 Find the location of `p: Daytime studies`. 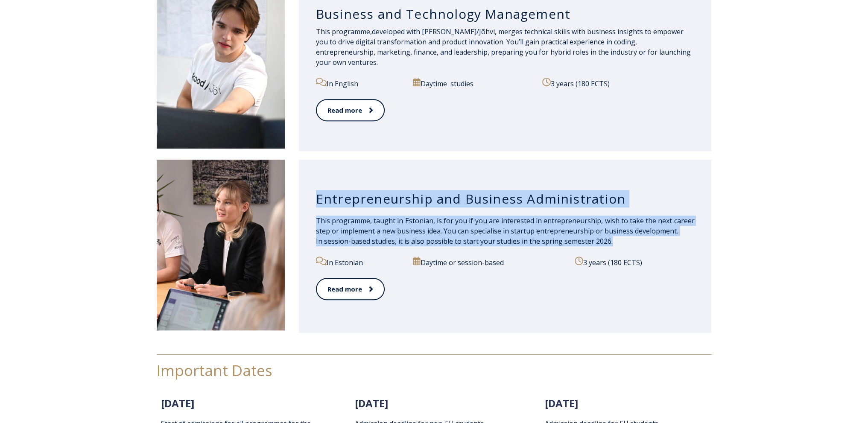

p: Daytime studies is located at coordinates (472, 83).